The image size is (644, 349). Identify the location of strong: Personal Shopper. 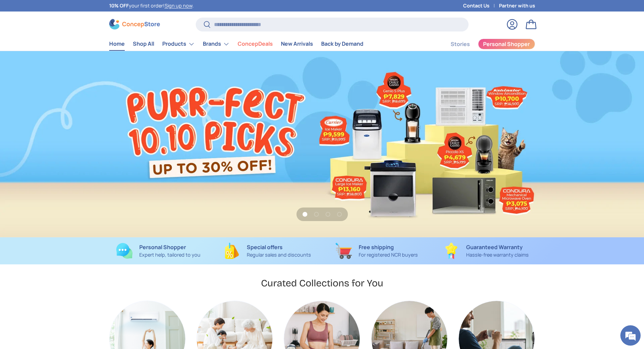
(163, 247).